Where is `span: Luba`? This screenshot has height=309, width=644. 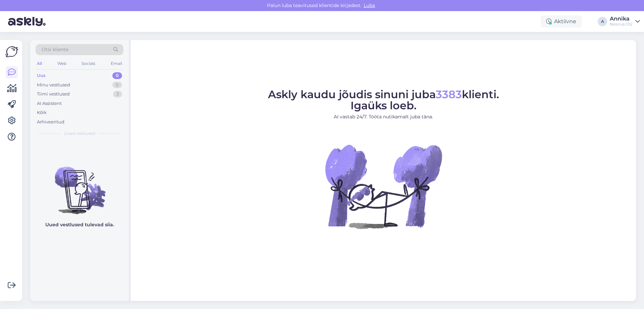 span: Luba is located at coordinates (369, 5).